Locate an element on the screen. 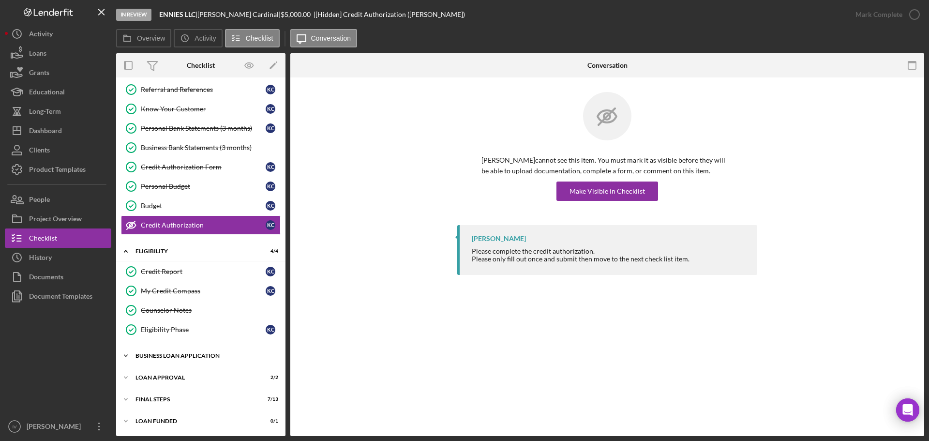 The image size is (929, 441). div: Personal Bank Statements (3 months) is located at coordinates (203, 128).